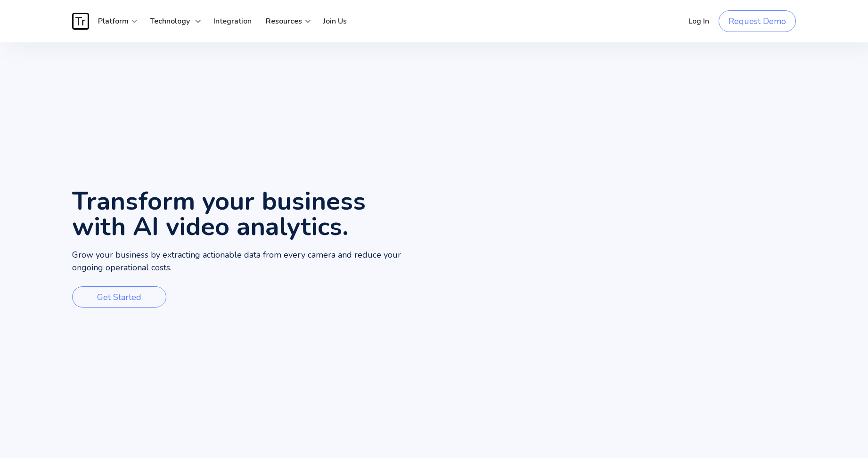  What do you see at coordinates (651, 250) in the screenshot?
I see `video: Your browser does not support the video tag.` at bounding box center [651, 250].